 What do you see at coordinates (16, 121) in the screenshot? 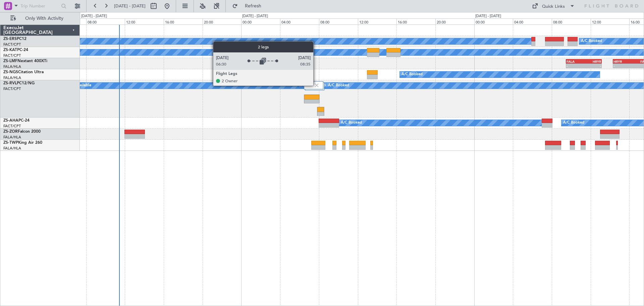
I see `a: ZS-AHAPC-24` at bounding box center [16, 121].